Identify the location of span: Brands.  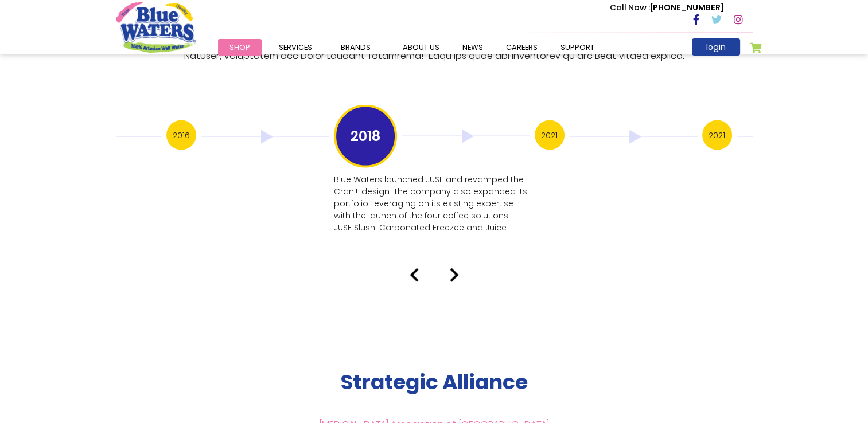
(355, 47).